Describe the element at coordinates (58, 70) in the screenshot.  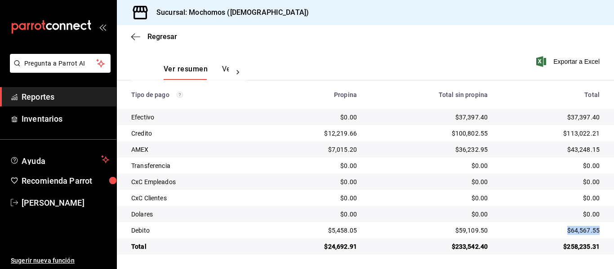
I see `a: Pregunta a Parrot AI` at that location.